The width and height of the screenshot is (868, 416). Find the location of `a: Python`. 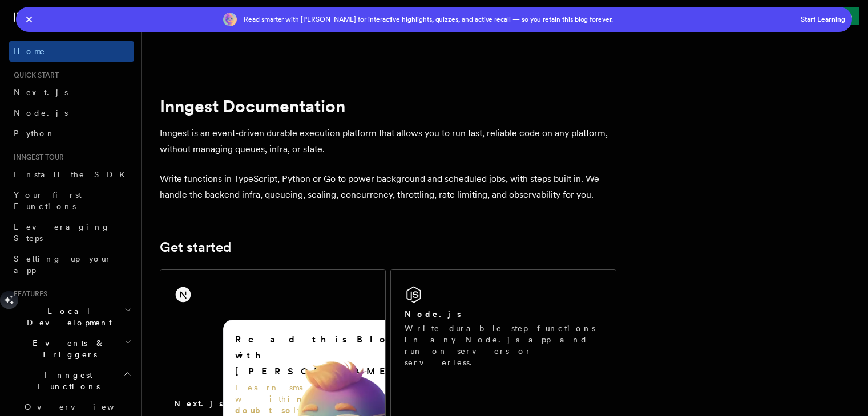

a: Python is located at coordinates (71, 133).